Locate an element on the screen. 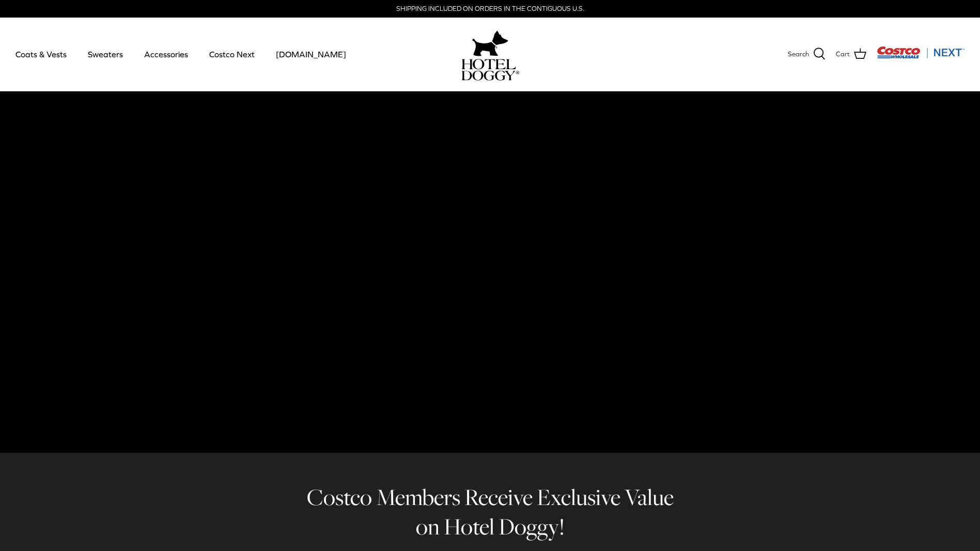  a: Costco Next is located at coordinates (232, 54).